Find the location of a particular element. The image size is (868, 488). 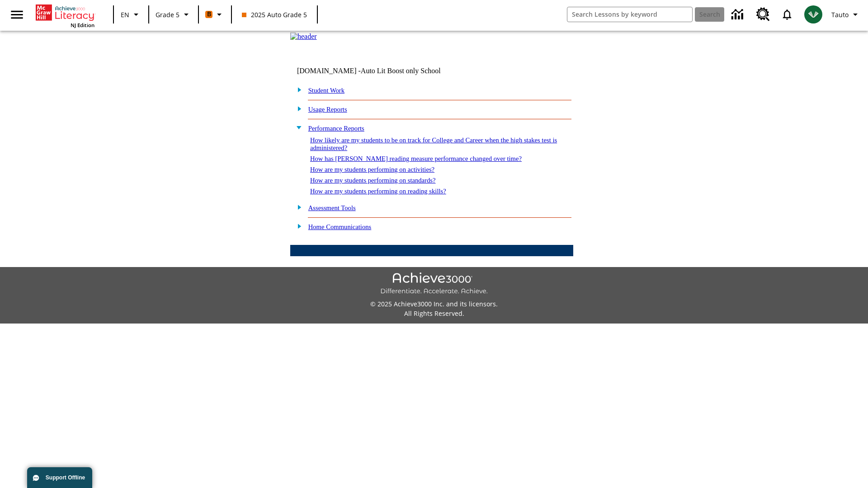

a: Home Communications is located at coordinates (340, 227).